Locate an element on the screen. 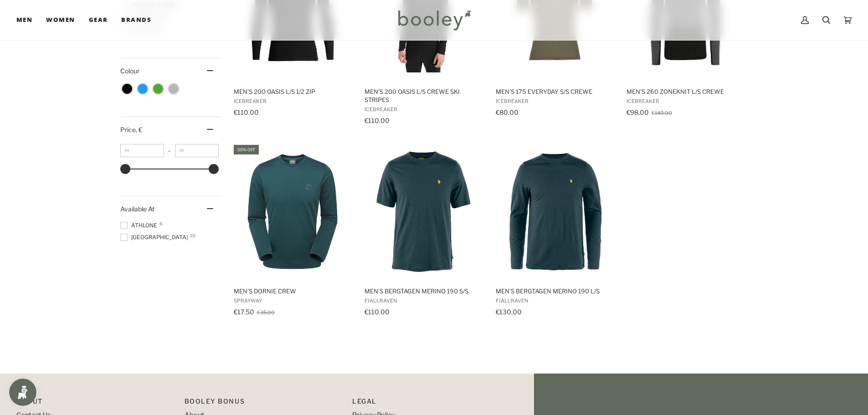 This screenshot has height=415, width=868. span: €98.00 is located at coordinates (637, 112).